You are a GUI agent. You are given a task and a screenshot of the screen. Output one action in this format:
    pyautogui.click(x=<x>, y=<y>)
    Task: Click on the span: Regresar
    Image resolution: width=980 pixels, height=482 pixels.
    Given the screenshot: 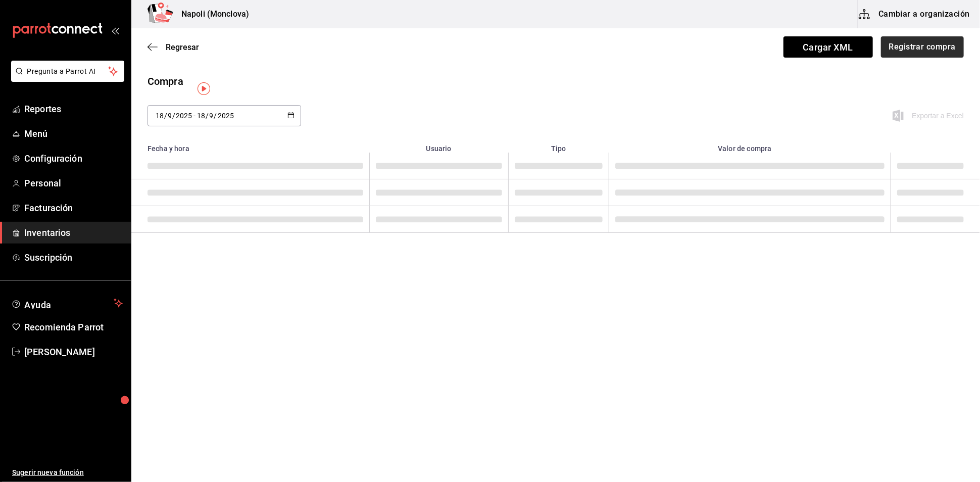 What is the action you would take?
    pyautogui.click(x=182, y=47)
    